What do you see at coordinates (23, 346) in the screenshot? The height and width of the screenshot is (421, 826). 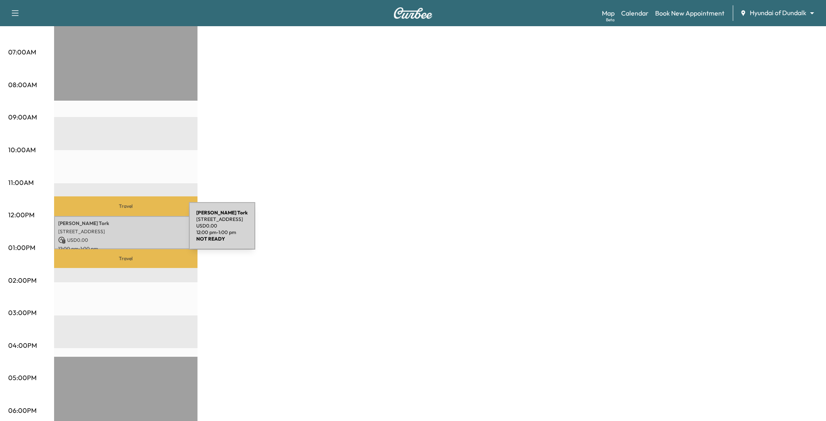 I see `p: 04:00PM` at bounding box center [23, 346].